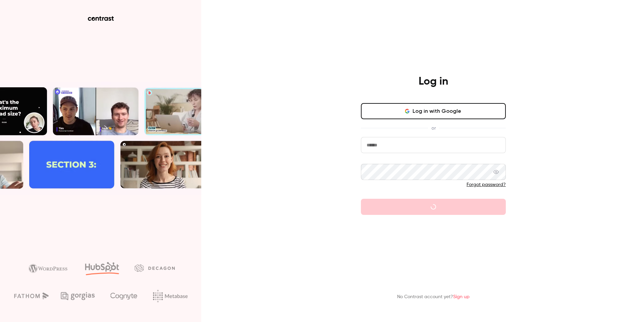 This screenshot has width=644, height=322. Describe the element at coordinates (434, 82) in the screenshot. I see `h4: Log in` at that location.